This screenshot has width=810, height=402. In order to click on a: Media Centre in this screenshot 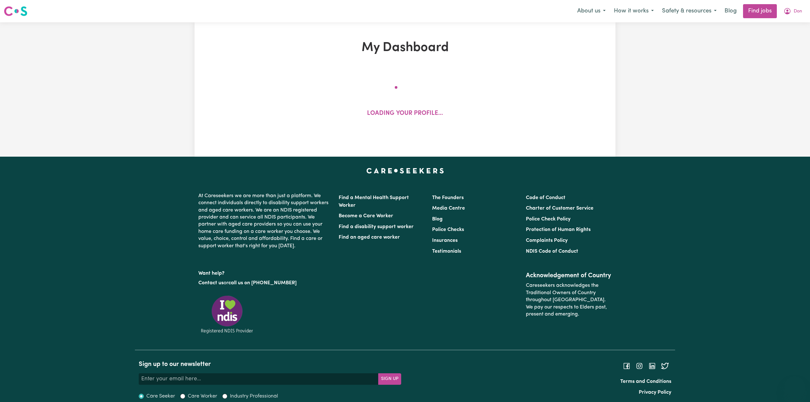, I will do `click(448, 208)`.